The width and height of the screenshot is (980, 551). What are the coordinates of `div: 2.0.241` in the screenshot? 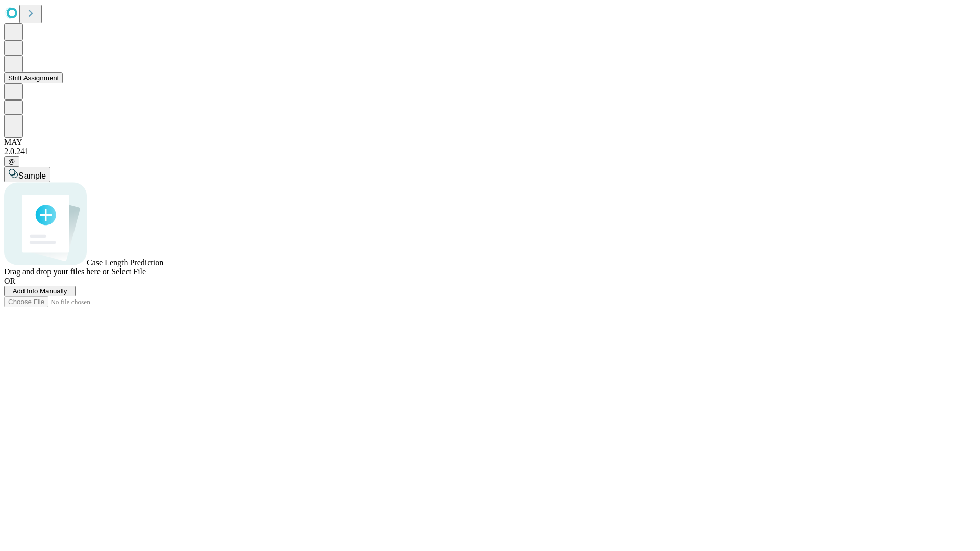 It's located at (490, 151).